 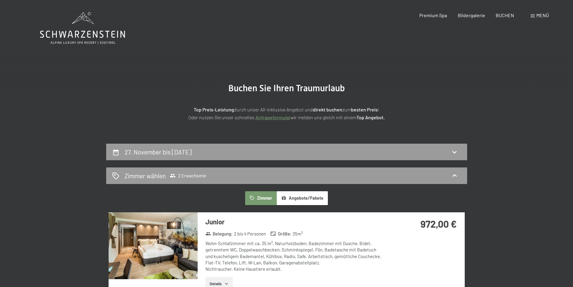 I want to click on span: Buchen Sie Ihren Traumurlaub, so click(x=287, y=88).